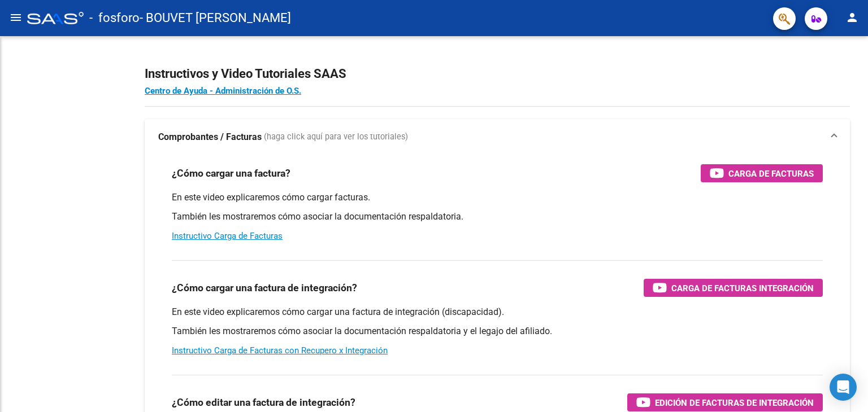 This screenshot has width=868, height=412. What do you see at coordinates (725, 402) in the screenshot?
I see `button: Edición de Facturas de integración` at bounding box center [725, 402].